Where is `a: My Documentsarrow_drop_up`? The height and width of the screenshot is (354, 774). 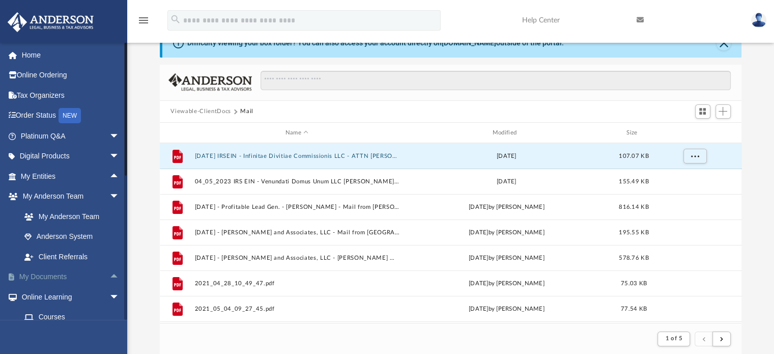 a: My Documentsarrow_drop_up is located at coordinates (71, 277).